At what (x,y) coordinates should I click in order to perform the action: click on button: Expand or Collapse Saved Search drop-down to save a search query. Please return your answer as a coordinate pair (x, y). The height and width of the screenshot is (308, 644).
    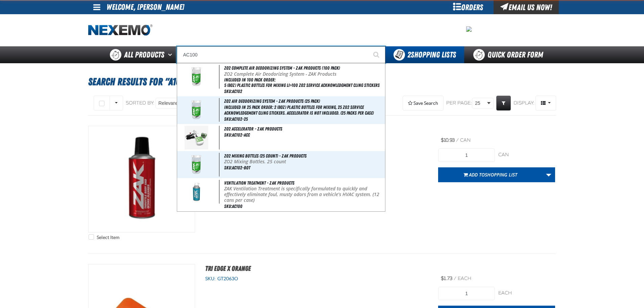
    Looking at the image, I should click on (423, 103).